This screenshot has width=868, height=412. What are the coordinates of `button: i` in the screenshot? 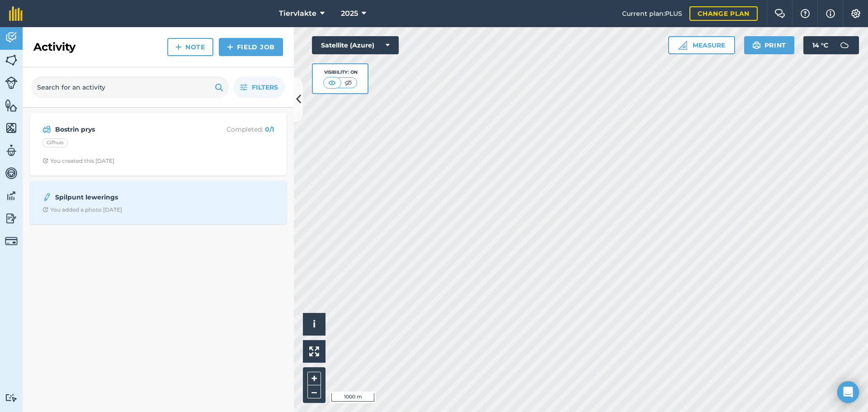 It's located at (314, 324).